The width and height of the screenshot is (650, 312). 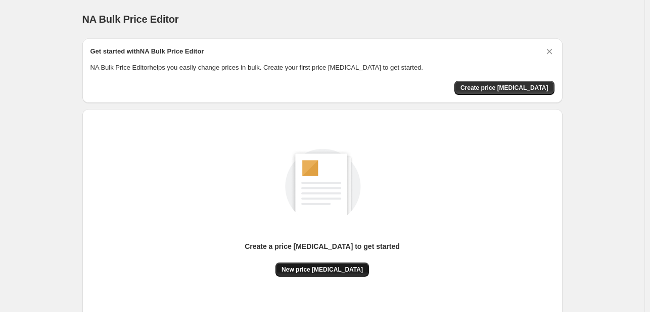 I want to click on button: Dismiss card, so click(x=549, y=52).